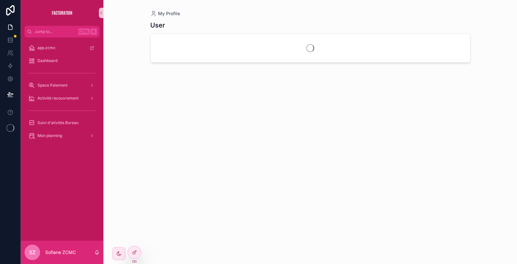 The height and width of the screenshot is (264, 517). What do you see at coordinates (169, 14) in the screenshot?
I see `span: My Profile` at bounding box center [169, 14].